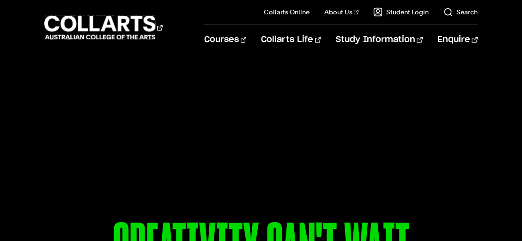  What do you see at coordinates (460, 12) in the screenshot?
I see `a: Search` at bounding box center [460, 12].